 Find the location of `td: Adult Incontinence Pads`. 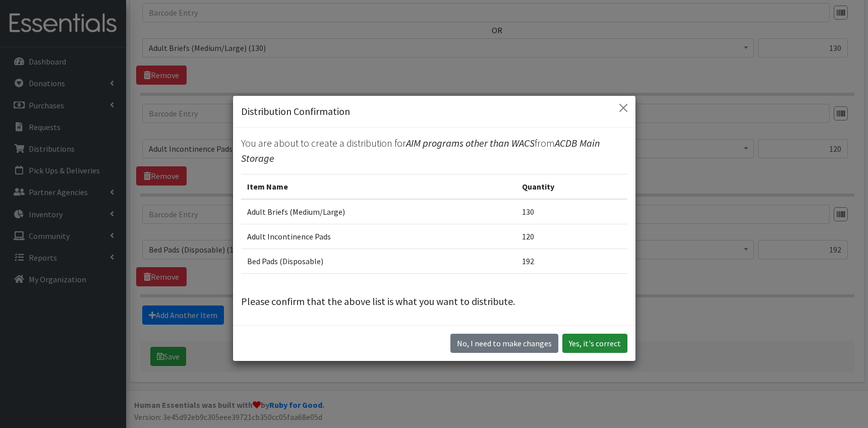

td: Adult Incontinence Pads is located at coordinates (379, 236).